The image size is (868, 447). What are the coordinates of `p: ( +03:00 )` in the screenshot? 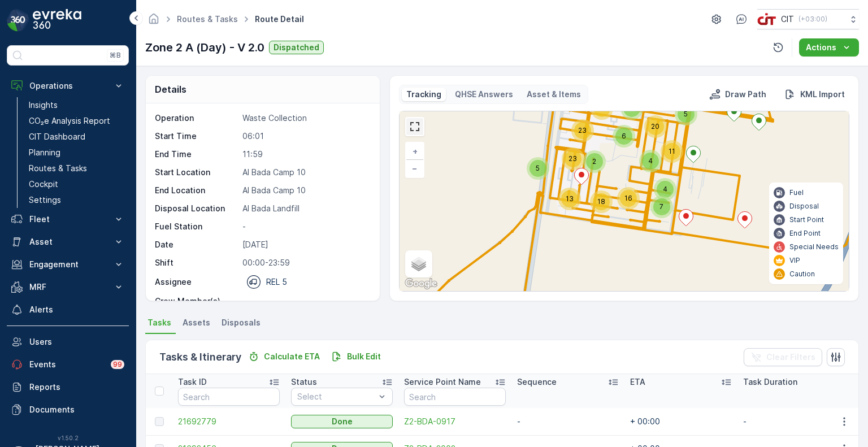 It's located at (812, 19).